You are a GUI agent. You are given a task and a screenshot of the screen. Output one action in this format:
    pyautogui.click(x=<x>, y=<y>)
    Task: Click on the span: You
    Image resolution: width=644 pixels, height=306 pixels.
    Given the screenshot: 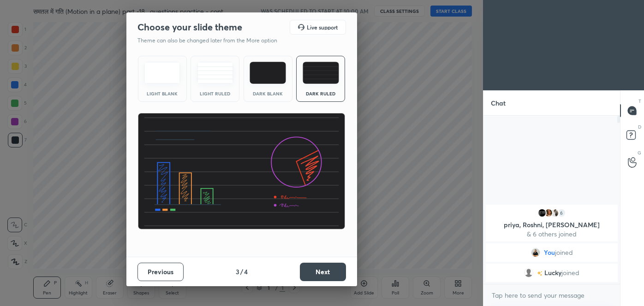 What is the action you would take?
    pyautogui.click(x=550, y=253)
    